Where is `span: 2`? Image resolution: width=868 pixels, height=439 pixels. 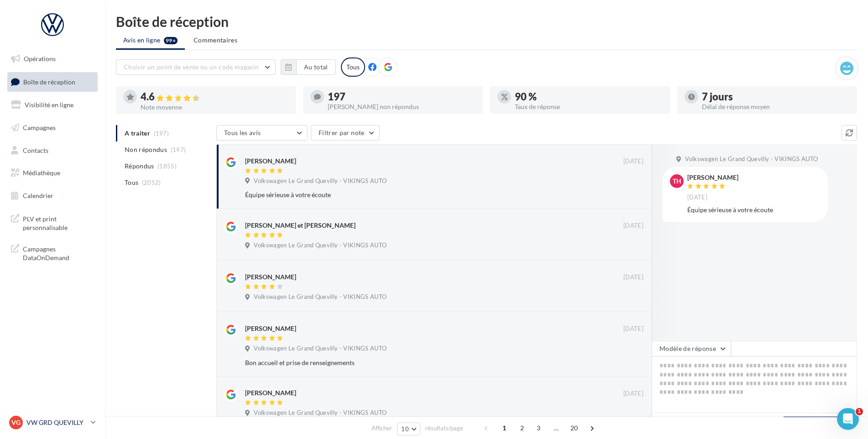
span: 2 is located at coordinates (522, 428).